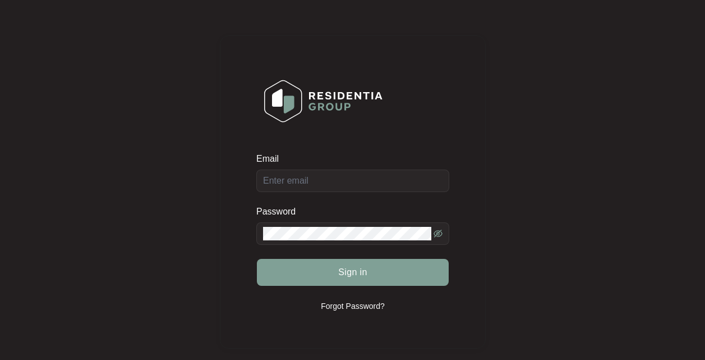 The width and height of the screenshot is (705, 360). I want to click on input: Password, so click(347, 233).